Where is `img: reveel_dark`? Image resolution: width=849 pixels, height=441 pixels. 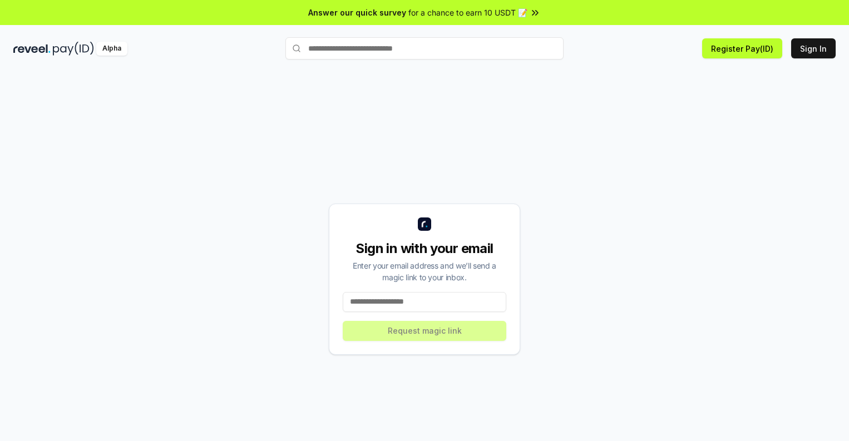 img: reveel_dark is located at coordinates (32, 48).